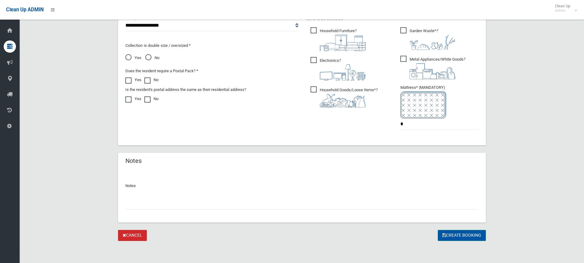 The width and height of the screenshot is (584, 263). What do you see at coordinates (343, 43) in the screenshot?
I see `img: aa9efdbe659d29b613fca23ba79d85cb.png` at bounding box center [343, 43].